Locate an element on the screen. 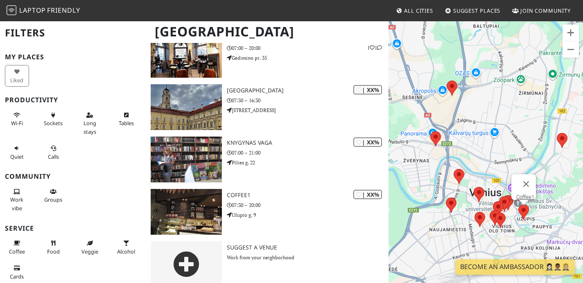  span: Group tables is located at coordinates (53, 200).